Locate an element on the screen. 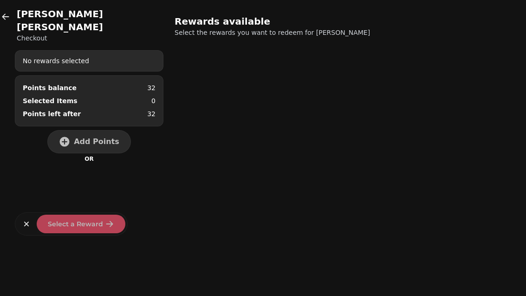 This screenshot has height=296, width=526. span: Select a Reward is located at coordinates (75, 224).